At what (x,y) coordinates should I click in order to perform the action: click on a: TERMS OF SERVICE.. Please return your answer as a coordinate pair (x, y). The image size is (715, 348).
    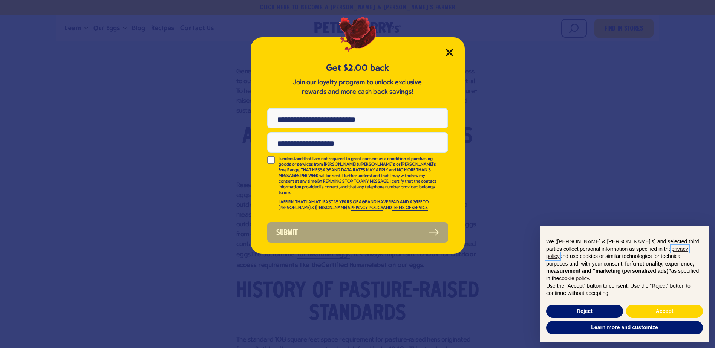
    Looking at the image, I should click on (410, 209).